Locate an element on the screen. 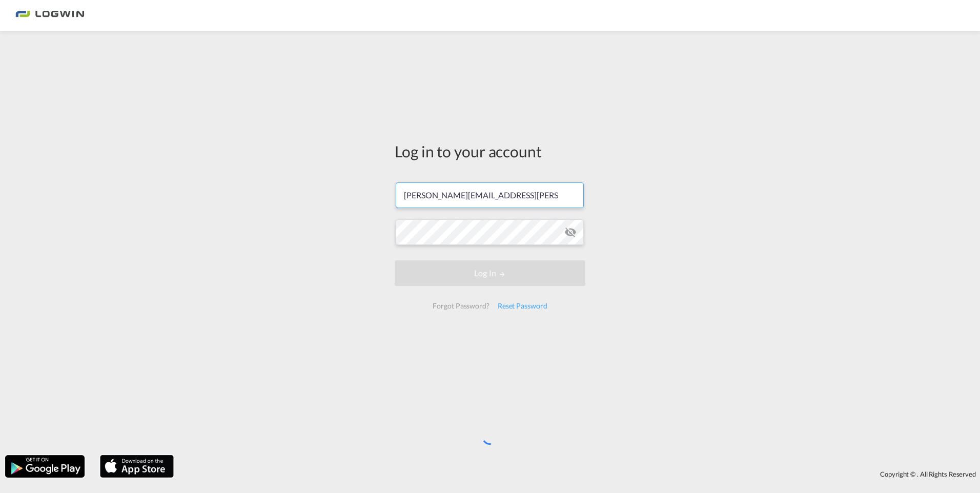 The width and height of the screenshot is (980, 493). img: apple.png is located at coordinates (137, 466).